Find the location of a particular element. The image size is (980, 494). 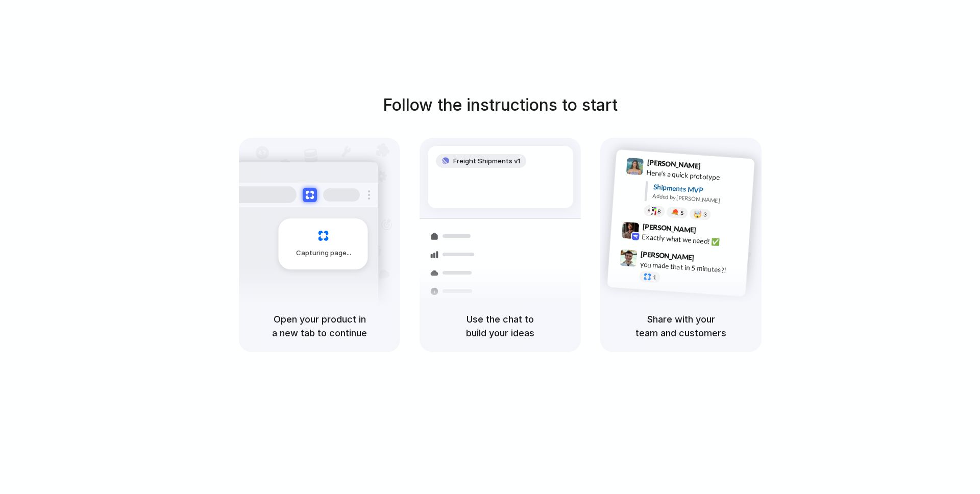

span: Capturing page is located at coordinates (324, 253).